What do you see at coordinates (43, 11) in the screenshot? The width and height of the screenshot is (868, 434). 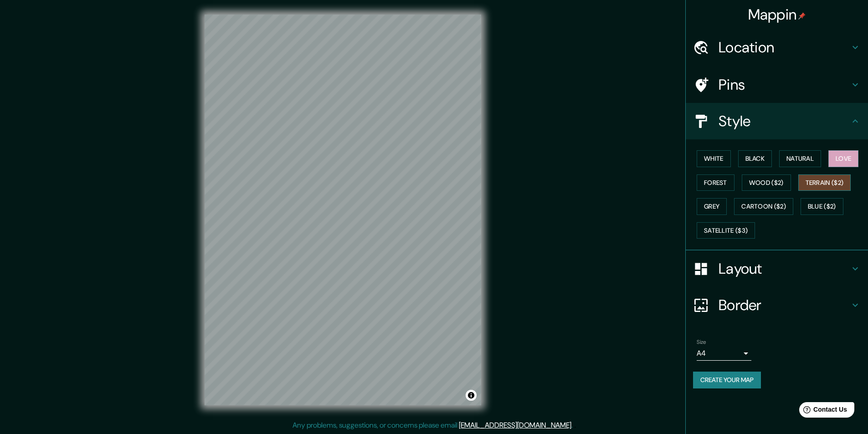 I see `span: Contact Us` at bounding box center [43, 11].